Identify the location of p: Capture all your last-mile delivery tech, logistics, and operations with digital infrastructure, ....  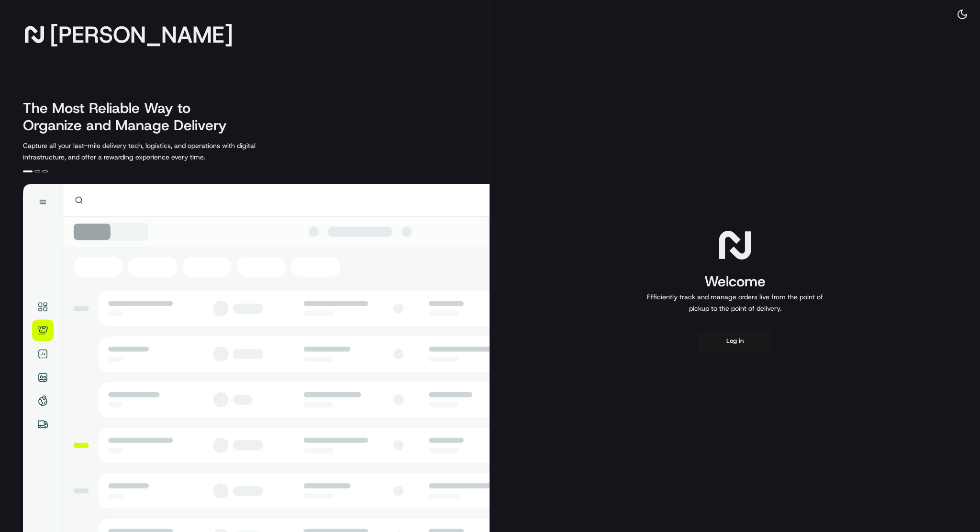
(161, 151).